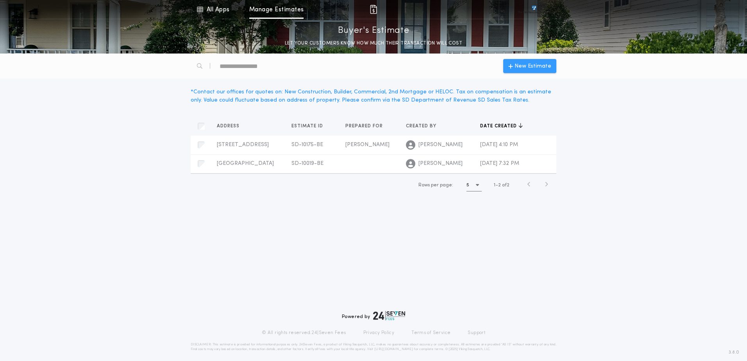 The image size is (747, 361). I want to click on img: img, so click(374, 9).